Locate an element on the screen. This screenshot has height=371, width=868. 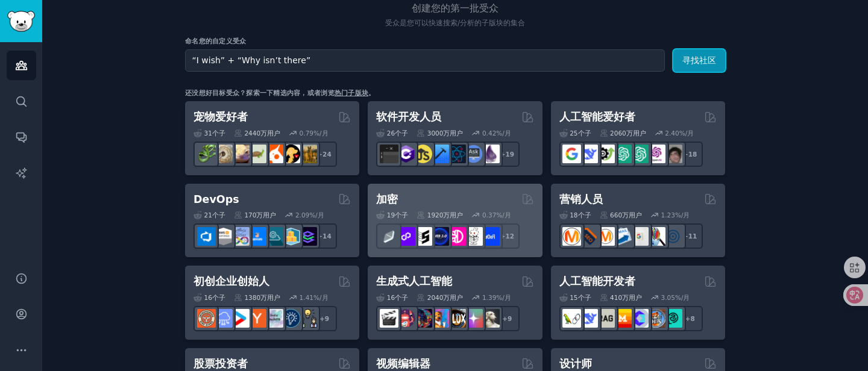
img: 网络营销 is located at coordinates (673, 236).